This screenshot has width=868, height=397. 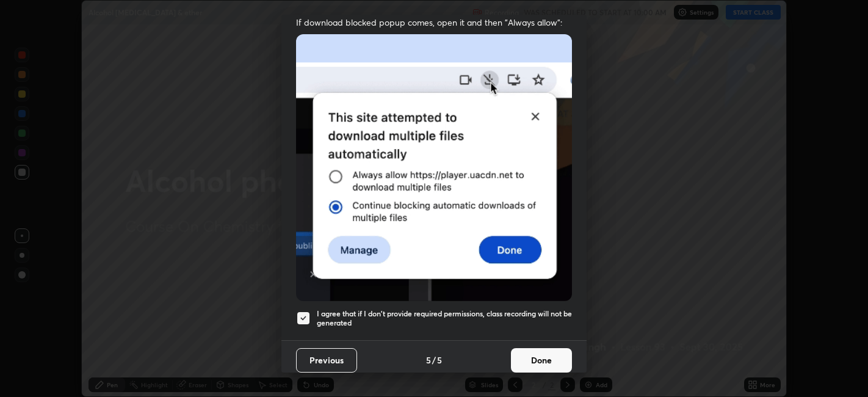 What do you see at coordinates (434, 167) in the screenshot?
I see `img: downloads-permission-blocked.gif` at bounding box center [434, 167].